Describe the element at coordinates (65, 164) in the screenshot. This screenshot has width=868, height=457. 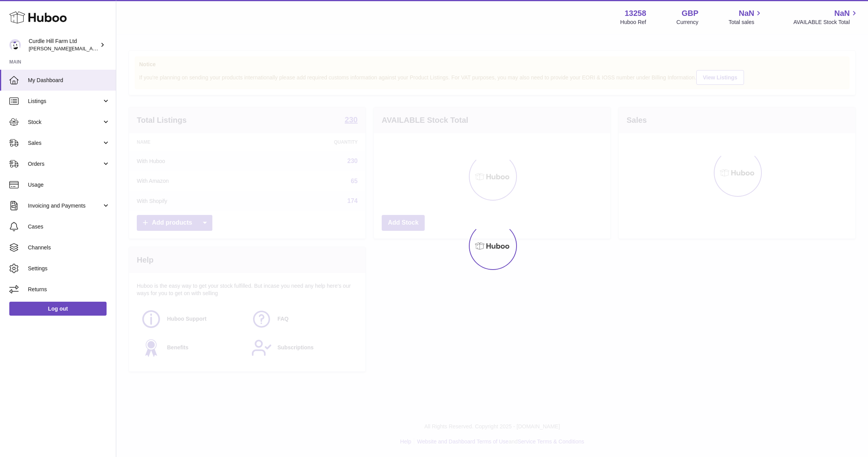
I see `span: Orders` at that location.